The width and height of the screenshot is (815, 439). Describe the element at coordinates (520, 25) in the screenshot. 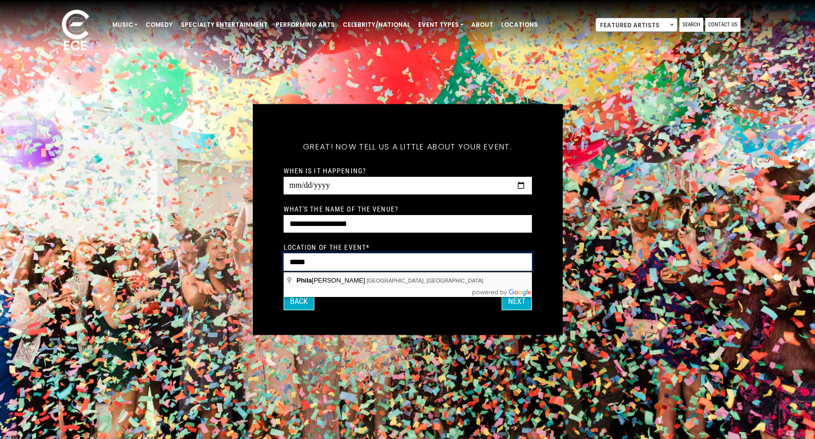

I see `a: Locations` at that location.